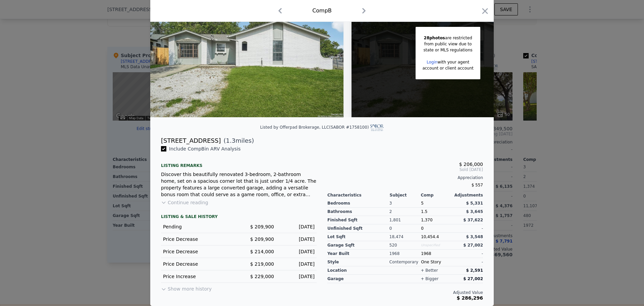  I want to click on div: Listing remarks, so click(239, 163).